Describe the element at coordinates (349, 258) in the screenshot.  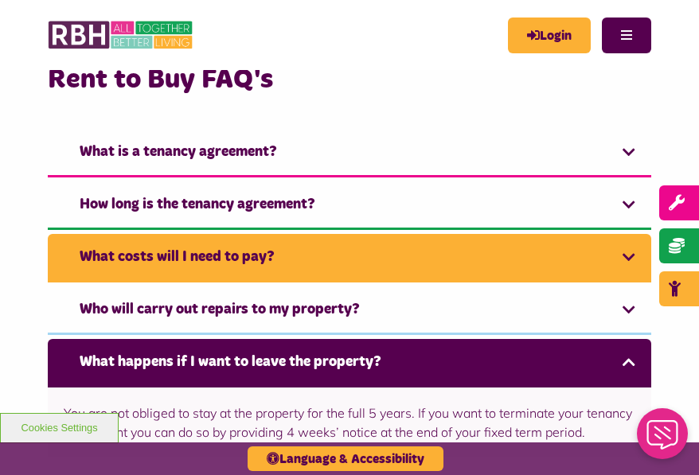
I see `a: What costs will I need to pay?` at that location.